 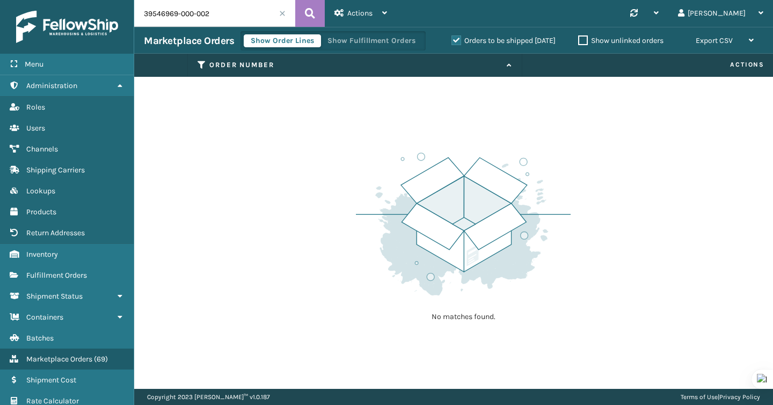 I want to click on span: ( 69 ), so click(x=101, y=359).